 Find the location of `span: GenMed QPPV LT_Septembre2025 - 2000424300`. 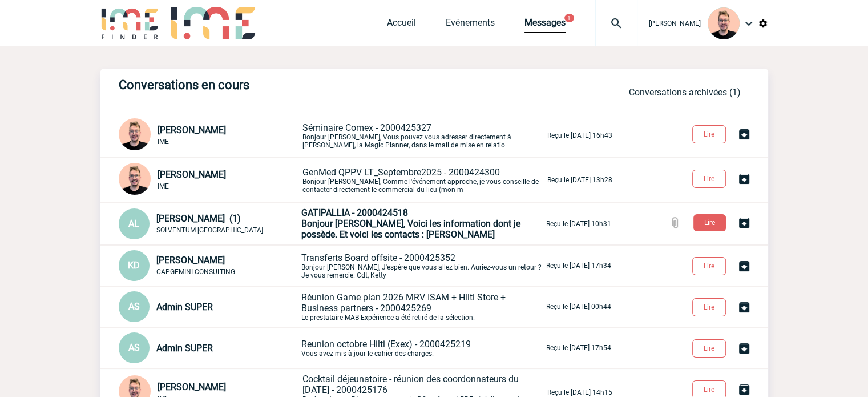

span: GenMed QPPV LT_Septembre2025 - 2000424300 is located at coordinates (401, 172).